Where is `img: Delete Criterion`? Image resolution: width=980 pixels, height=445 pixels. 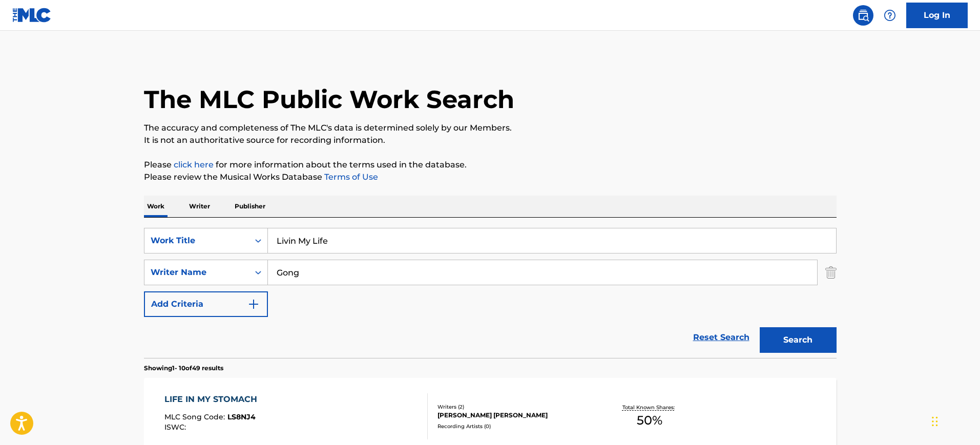 img: Delete Criterion is located at coordinates (831, 272).